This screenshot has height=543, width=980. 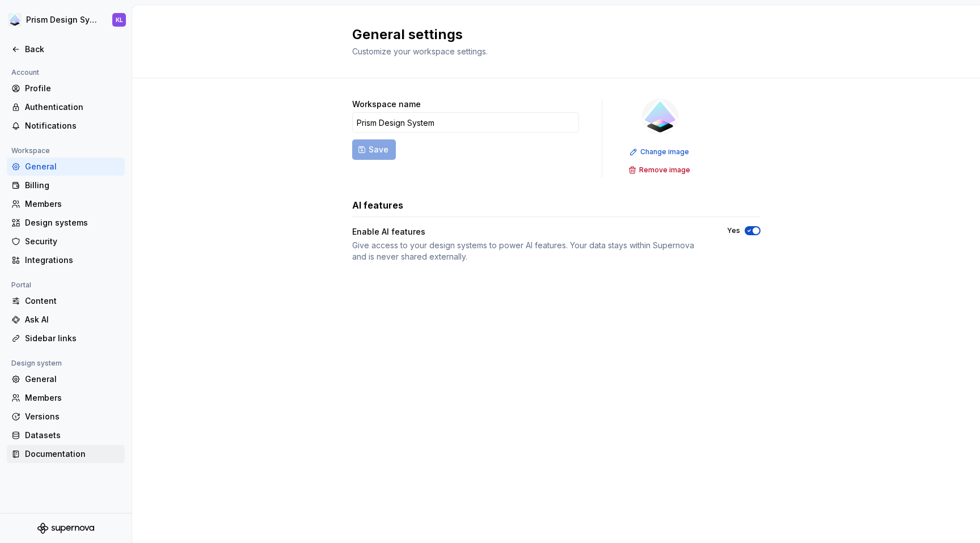 What do you see at coordinates (661, 170) in the screenshot?
I see `button: Remove image` at bounding box center [661, 170].